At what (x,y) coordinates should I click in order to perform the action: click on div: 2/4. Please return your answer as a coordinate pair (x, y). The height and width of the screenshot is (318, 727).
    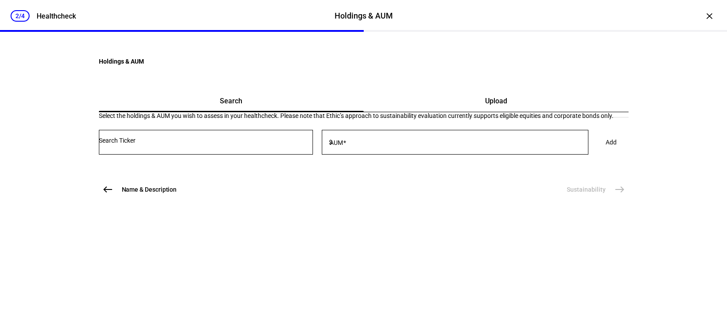
    Looking at the image, I should click on (20, 16).